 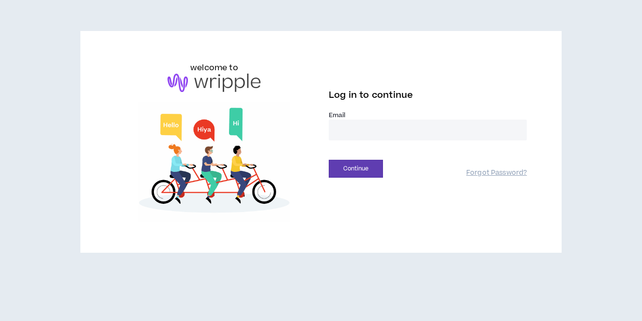 I want to click on img: logo-brand.png, so click(x=214, y=83).